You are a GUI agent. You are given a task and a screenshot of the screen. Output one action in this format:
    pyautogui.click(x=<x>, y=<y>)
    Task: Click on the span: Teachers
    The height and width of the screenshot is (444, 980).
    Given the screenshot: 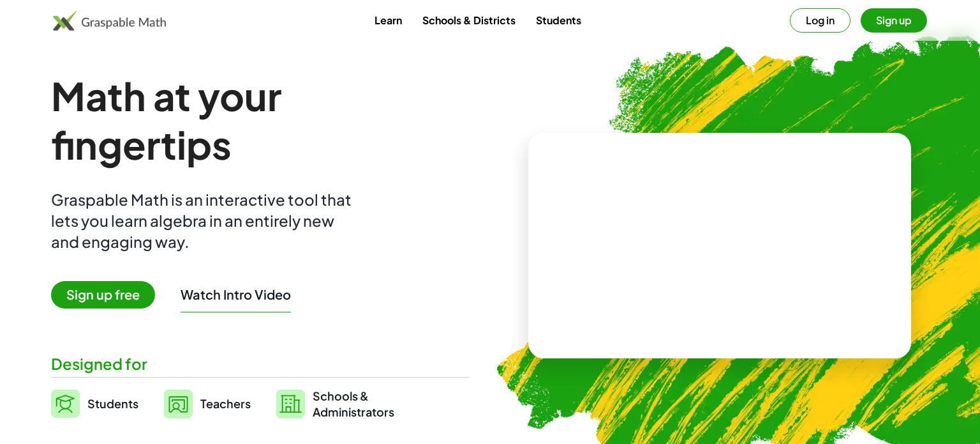 What is the action you would take?
    pyautogui.click(x=225, y=402)
    